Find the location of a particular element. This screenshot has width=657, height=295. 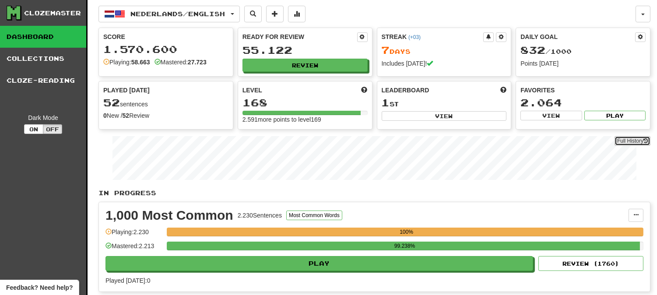

span: Open feedback widget is located at coordinates (39, 288).